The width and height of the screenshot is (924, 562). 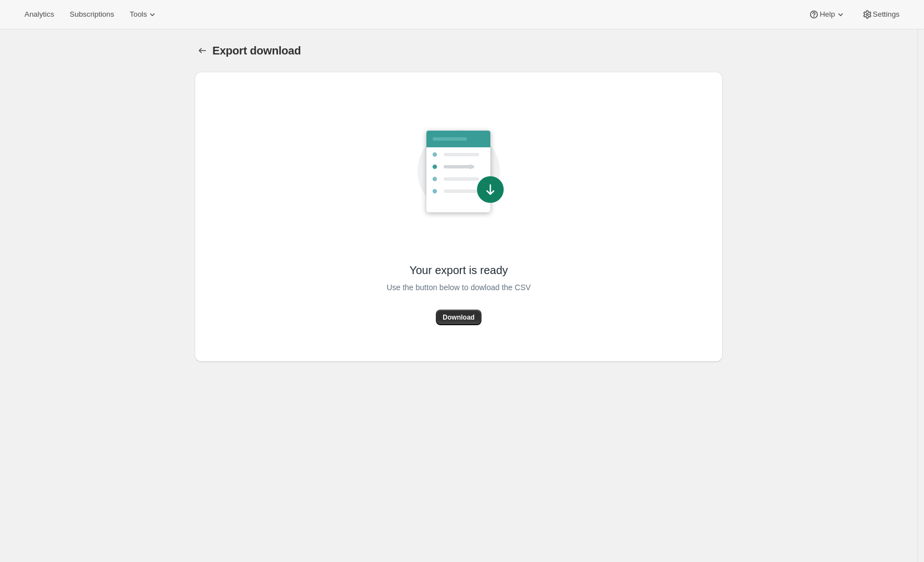 I want to click on span: Export download, so click(x=256, y=51).